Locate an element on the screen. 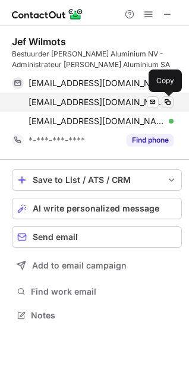  span: Find work email is located at coordinates (104, 291).